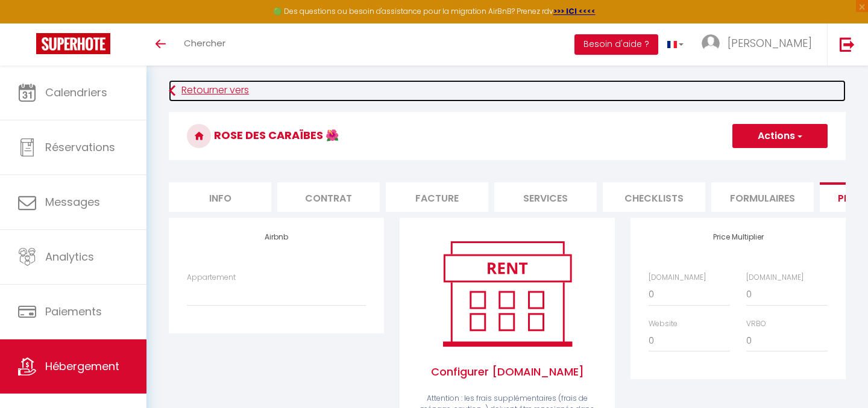 This screenshot has width=868, height=408. I want to click on h3: Rose des Caraïbes 🌺, so click(507, 136).